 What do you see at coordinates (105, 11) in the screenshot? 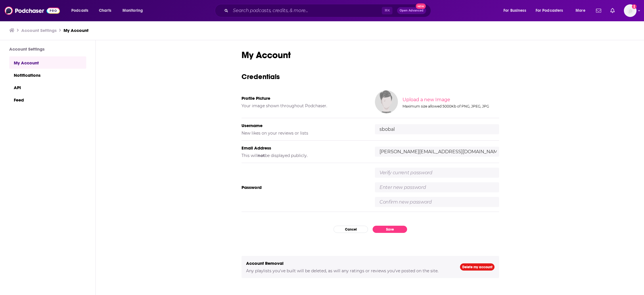
I see `span: Charts` at bounding box center [105, 11].